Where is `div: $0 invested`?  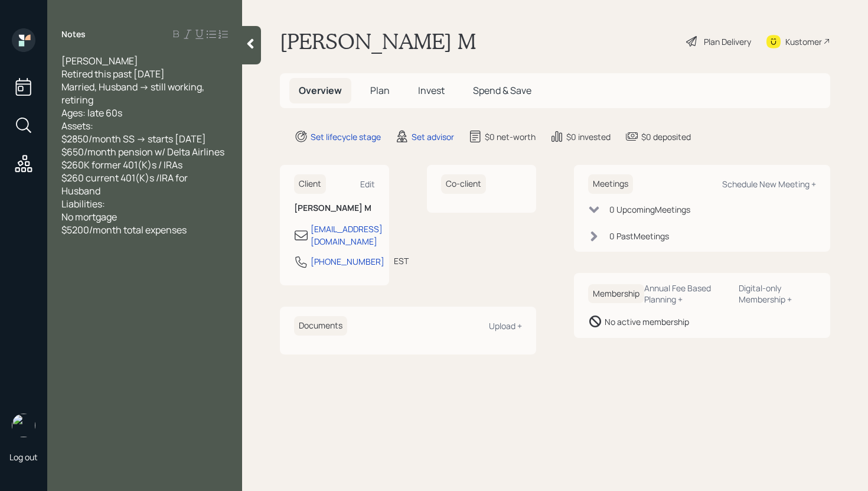
div: $0 invested is located at coordinates (589, 136).